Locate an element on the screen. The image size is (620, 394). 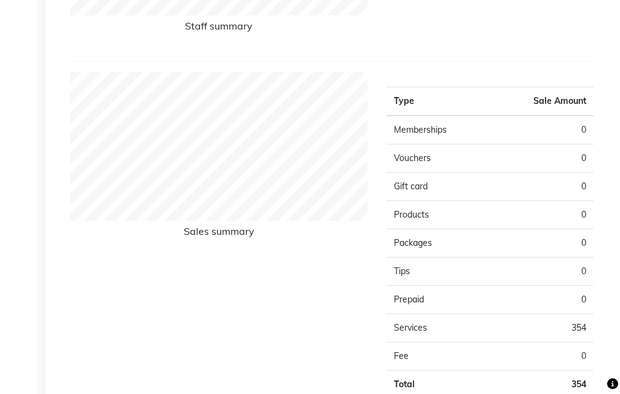
td: Fee is located at coordinates (438, 356).